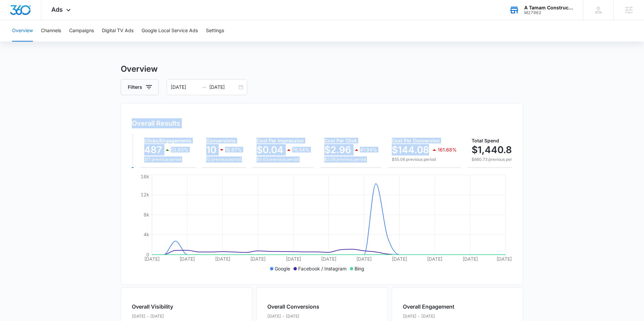  Describe the element at coordinates (410, 150) in the screenshot. I see `p: $144.08` at that location.